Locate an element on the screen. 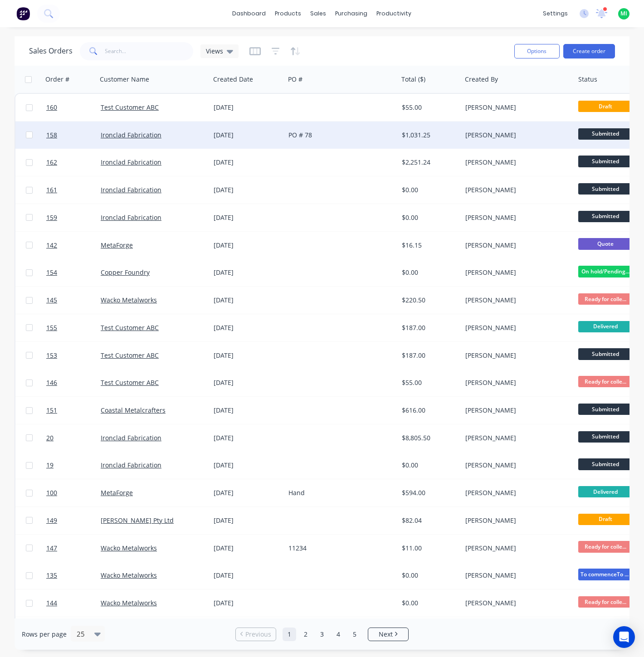 The image size is (644, 657). a: 20 is located at coordinates (74, 438).